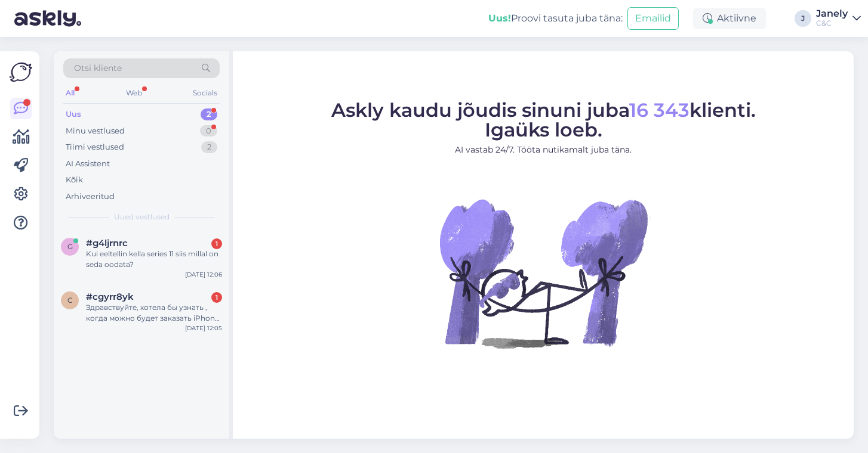 This screenshot has width=868, height=453. I want to click on div: Web, so click(134, 93).